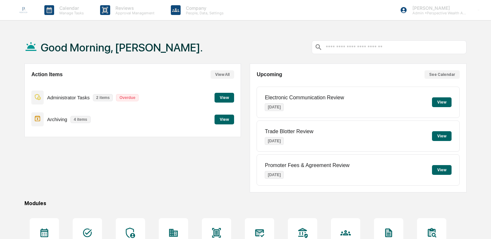 The width and height of the screenshot is (491, 239). What do you see at coordinates (103, 98) in the screenshot?
I see `p: 2 items` at bounding box center [103, 98].